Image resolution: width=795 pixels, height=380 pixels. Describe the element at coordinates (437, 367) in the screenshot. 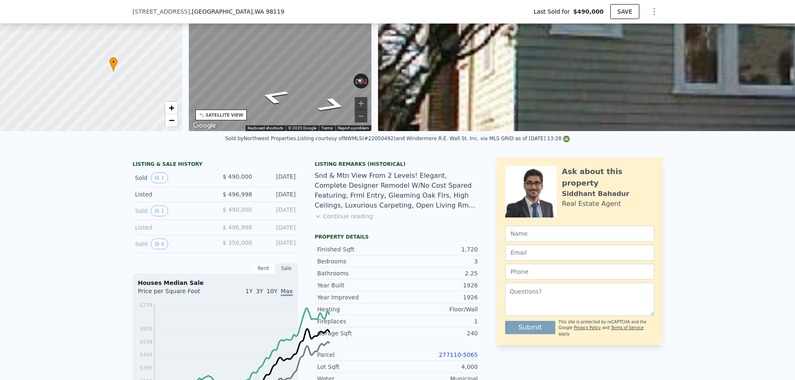

I see `div: 4,000` at that location.